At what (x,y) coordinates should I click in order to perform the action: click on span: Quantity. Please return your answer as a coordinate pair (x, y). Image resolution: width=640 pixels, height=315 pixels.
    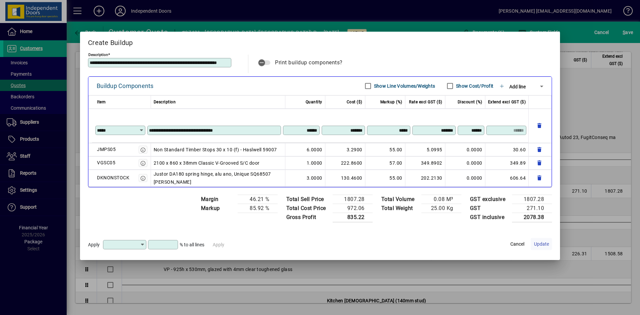
    Looking at the image, I should click on (314, 102).